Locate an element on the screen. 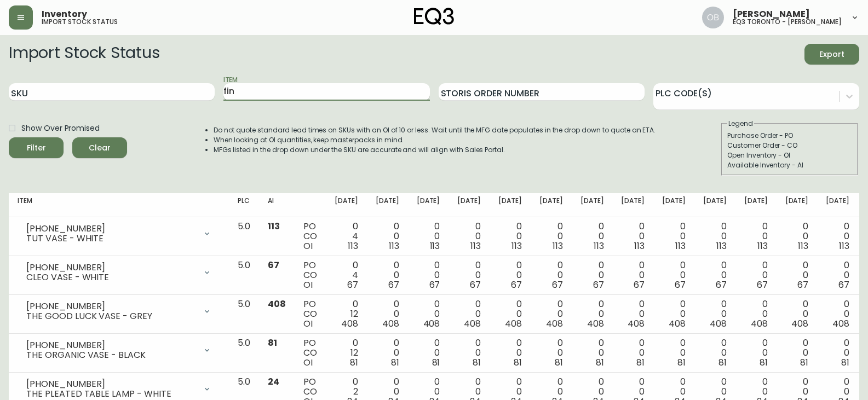 The image size is (868, 400). div: THE GOOD LUCK VASE - GREY is located at coordinates (111, 316).